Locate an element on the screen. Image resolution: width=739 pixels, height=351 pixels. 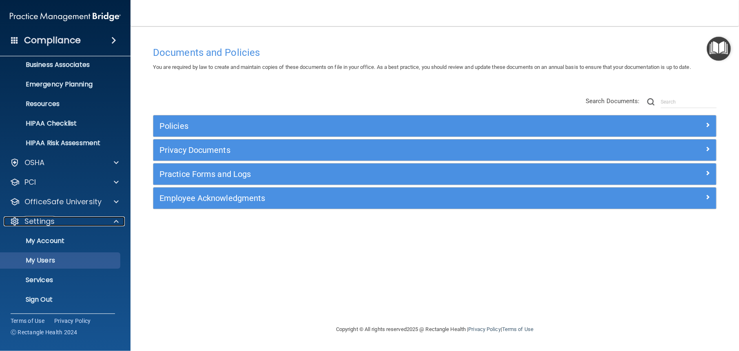
a: OSHA is located at coordinates (64, 163).